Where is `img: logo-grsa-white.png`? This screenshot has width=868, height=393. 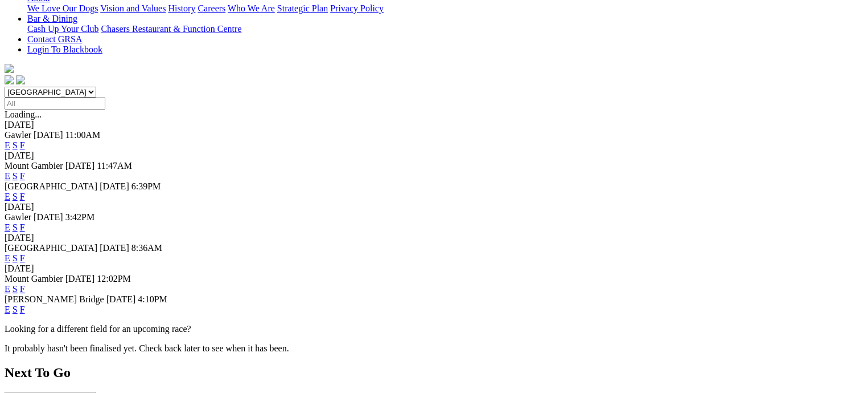
img: logo-grsa-white.png is located at coordinates (9, 68).